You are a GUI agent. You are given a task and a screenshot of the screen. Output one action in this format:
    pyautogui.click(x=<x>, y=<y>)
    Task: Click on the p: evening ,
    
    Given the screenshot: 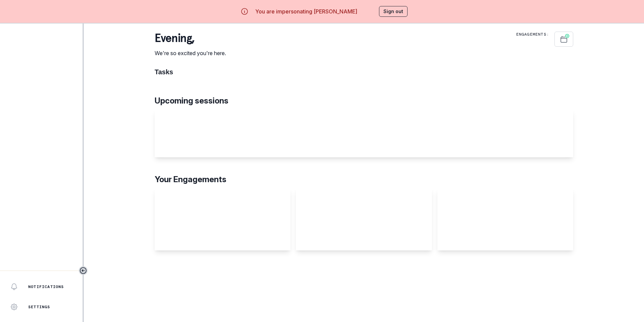 What is the action you would take?
    pyautogui.click(x=190, y=38)
    